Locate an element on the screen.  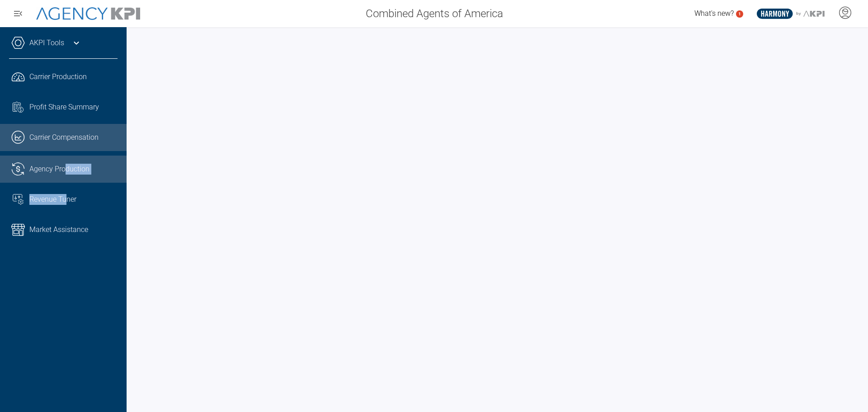
span: Market Assistance is located at coordinates (59, 230).